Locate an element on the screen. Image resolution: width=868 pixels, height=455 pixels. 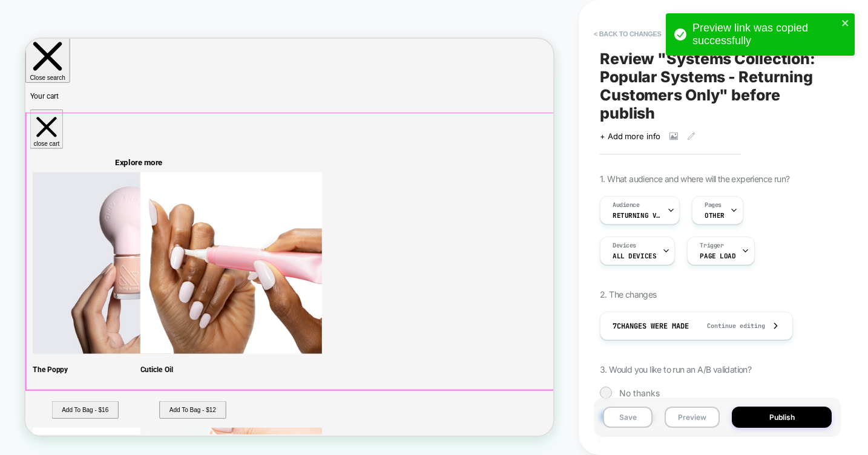
span: Pages is located at coordinates (713, 205).